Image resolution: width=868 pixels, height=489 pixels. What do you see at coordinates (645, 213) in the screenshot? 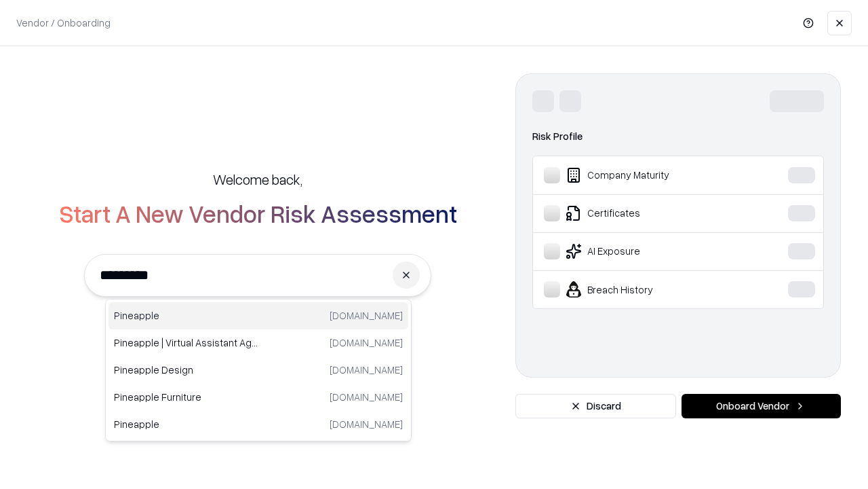
I see `div: Certificates` at bounding box center [645, 213].